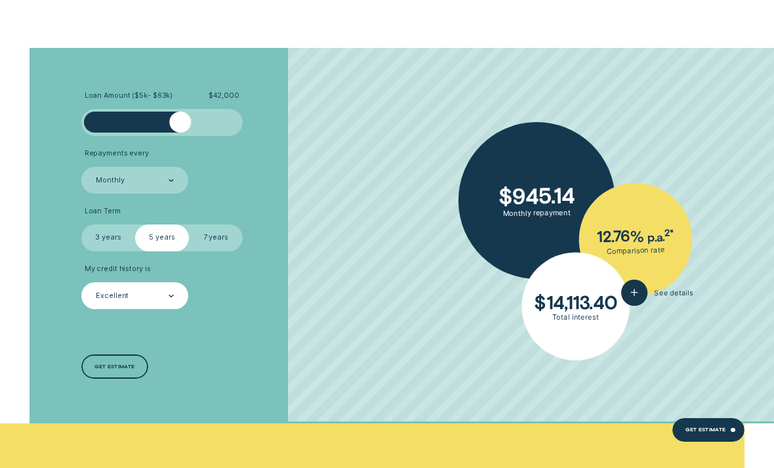 Image resolution: width=774 pixels, height=468 pixels. I want to click on label: 7 years, so click(216, 237).